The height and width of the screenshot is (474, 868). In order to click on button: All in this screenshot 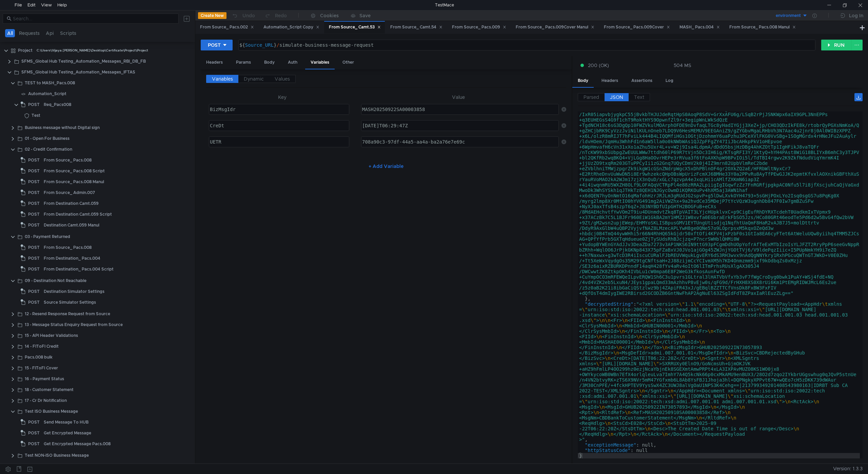, I will do `click(10, 33)`.